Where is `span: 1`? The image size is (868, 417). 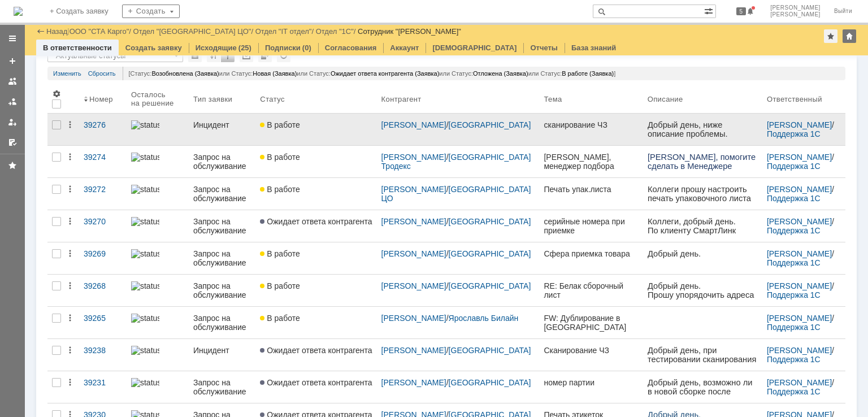
span: 1 is located at coordinates (16, 255).